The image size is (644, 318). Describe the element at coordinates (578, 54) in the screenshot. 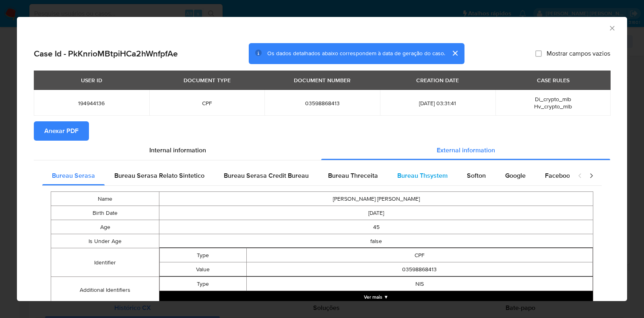

I see `span: Mostrar campos vazios` at that location.